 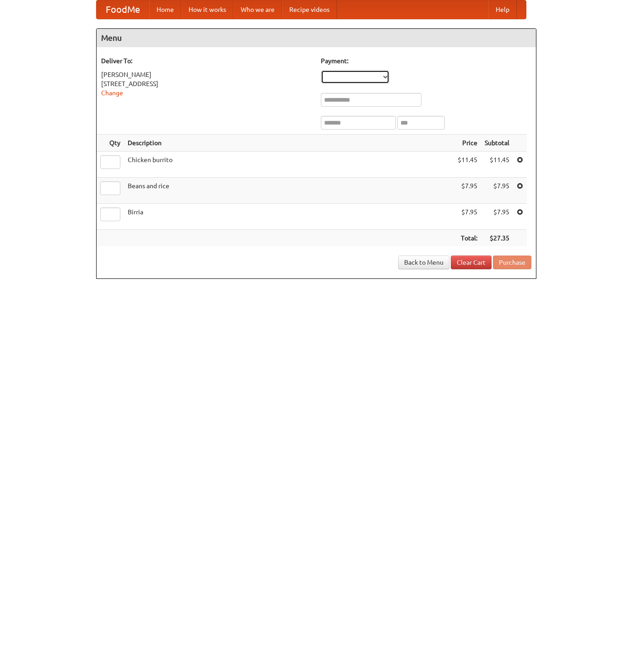 What do you see at coordinates (513, 262) in the screenshot?
I see `button: Purchase` at bounding box center [513, 262].